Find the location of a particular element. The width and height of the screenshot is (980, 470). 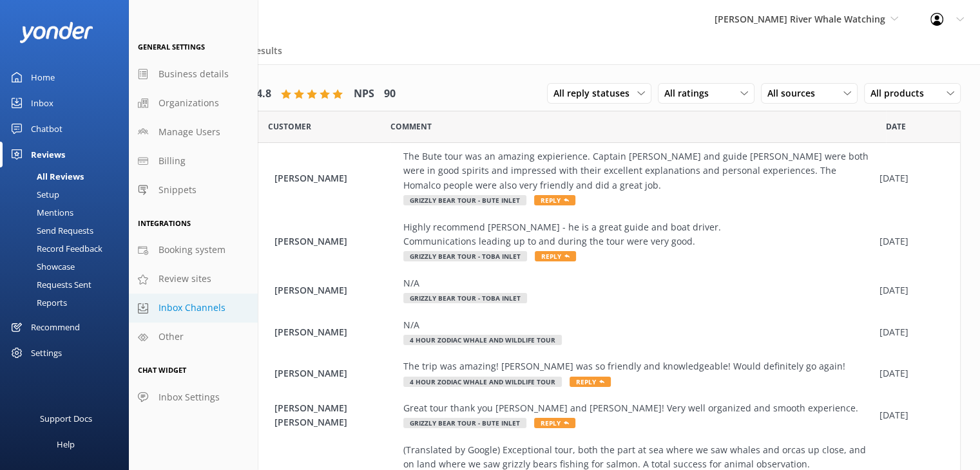

span: All ratings is located at coordinates (690, 94).